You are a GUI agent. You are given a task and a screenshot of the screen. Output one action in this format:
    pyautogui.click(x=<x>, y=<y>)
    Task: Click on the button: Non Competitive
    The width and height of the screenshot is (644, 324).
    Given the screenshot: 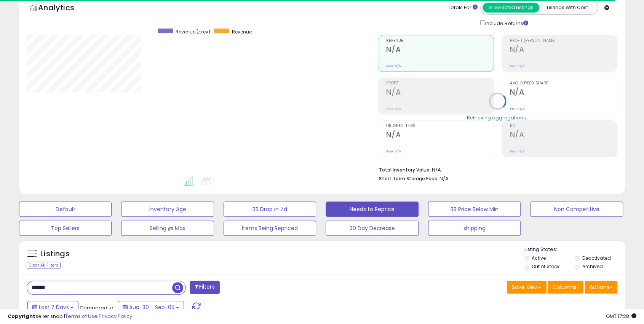 What is the action you would take?
    pyautogui.click(x=577, y=210)
    